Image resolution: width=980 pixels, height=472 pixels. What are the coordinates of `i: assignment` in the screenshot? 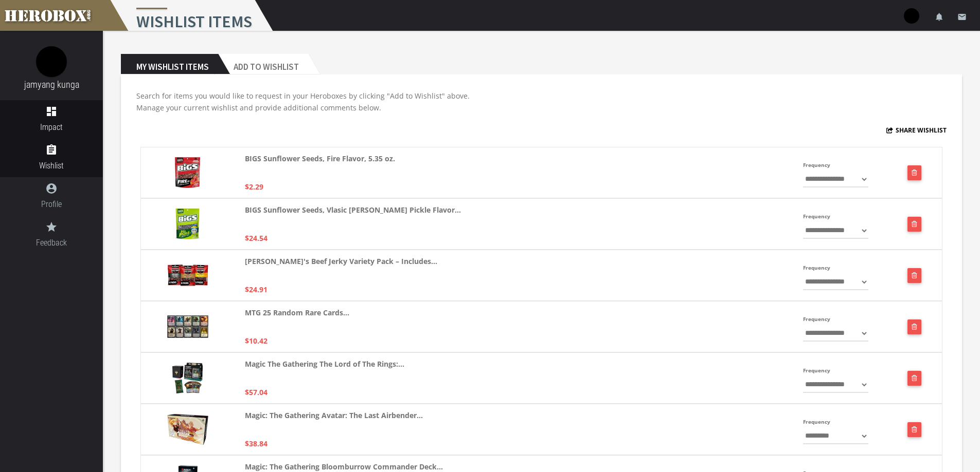 It's located at (51, 150).